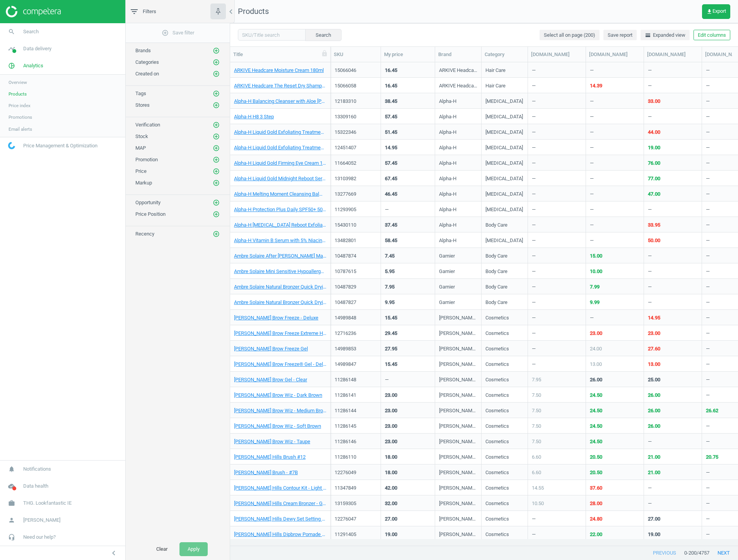 Image resolution: width=738 pixels, height=560 pixels. What do you see at coordinates (178, 33) in the screenshot?
I see `button: add_circle_outlineSave filter` at bounding box center [178, 33].